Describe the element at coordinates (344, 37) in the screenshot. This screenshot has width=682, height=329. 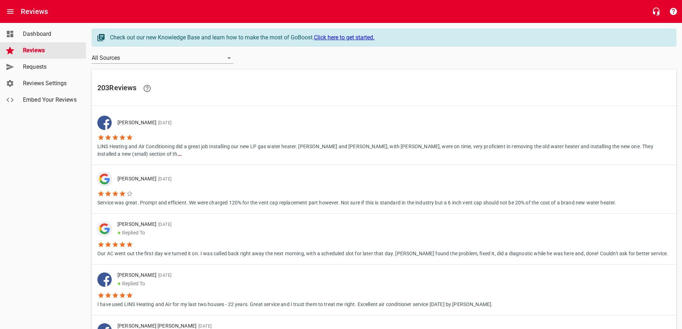
I see `a: Click here to get started.` at that location.